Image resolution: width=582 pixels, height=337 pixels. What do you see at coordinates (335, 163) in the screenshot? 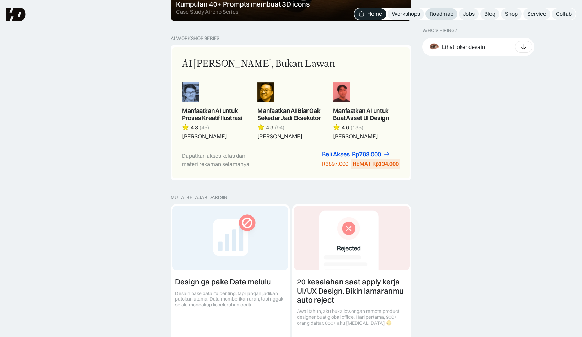
I see `div: Rp897.000` at bounding box center [335, 163].